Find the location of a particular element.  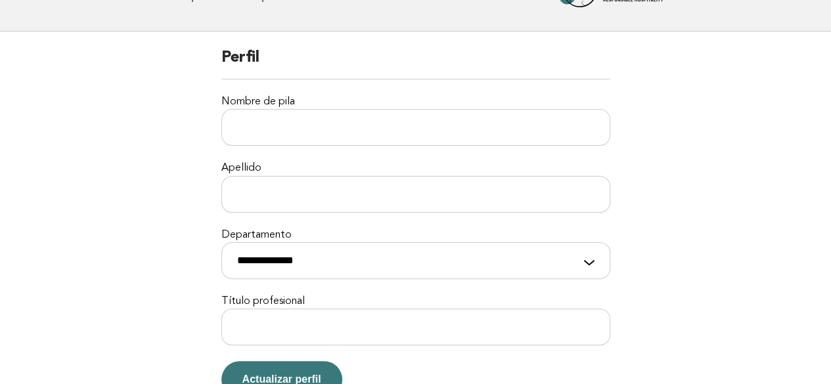

font: Departamento is located at coordinates (256, 235).